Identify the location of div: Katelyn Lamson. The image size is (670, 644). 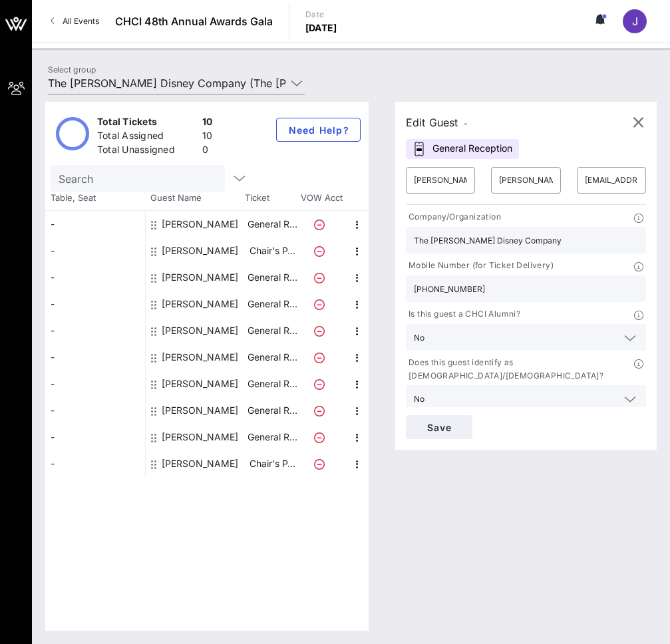
(200, 357).